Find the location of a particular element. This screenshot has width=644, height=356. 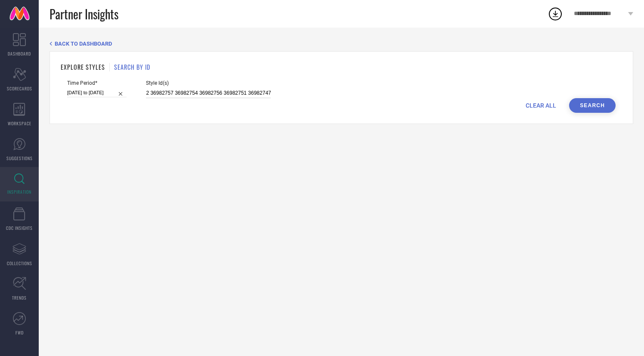

h1: SEARCH BY ID is located at coordinates (132, 66).